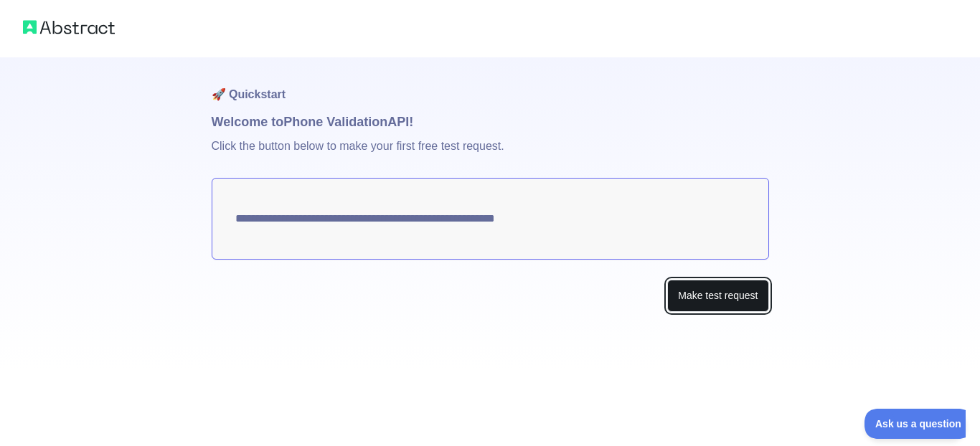  What do you see at coordinates (717, 295) in the screenshot?
I see `button: Make test request` at bounding box center [717, 295].